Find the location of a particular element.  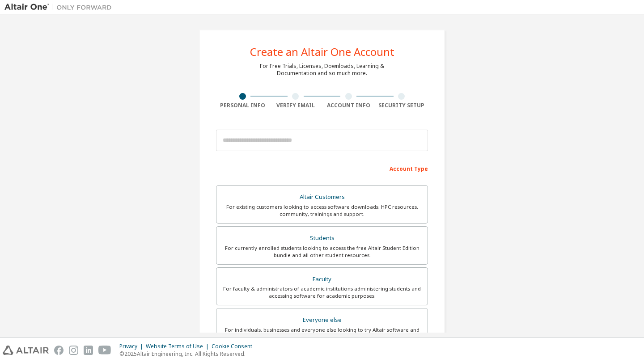

img: linkedin.svg is located at coordinates (88, 350).